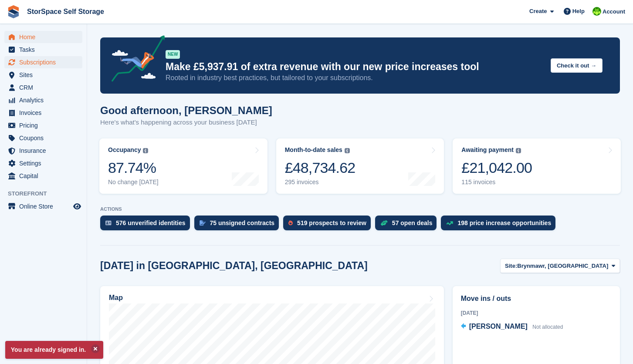 This screenshot has height=364, width=633. What do you see at coordinates (45, 113) in the screenshot?
I see `span: Invoices` at bounding box center [45, 113].